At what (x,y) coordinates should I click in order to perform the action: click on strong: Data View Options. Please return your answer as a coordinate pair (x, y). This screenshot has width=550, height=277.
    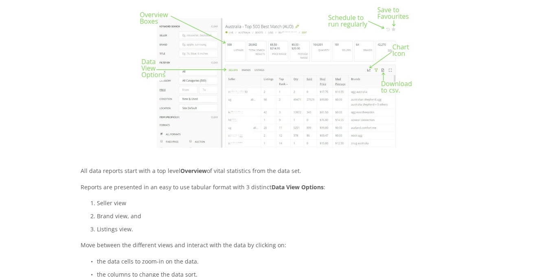
    Looking at the image, I should click on (298, 187).